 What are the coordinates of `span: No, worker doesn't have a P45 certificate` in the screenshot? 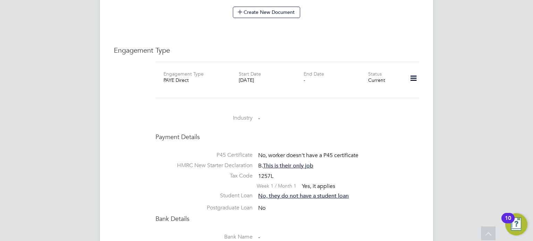 It's located at (308, 155).